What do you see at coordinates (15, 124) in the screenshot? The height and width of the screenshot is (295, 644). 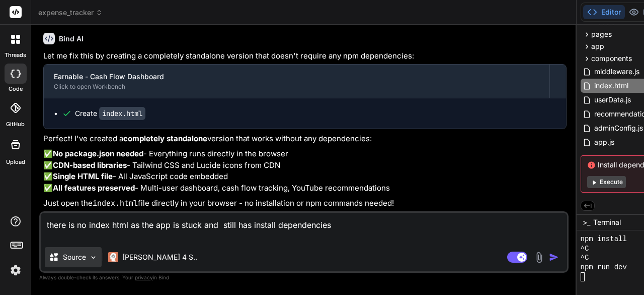 I see `label: GitHub` at bounding box center [15, 124].